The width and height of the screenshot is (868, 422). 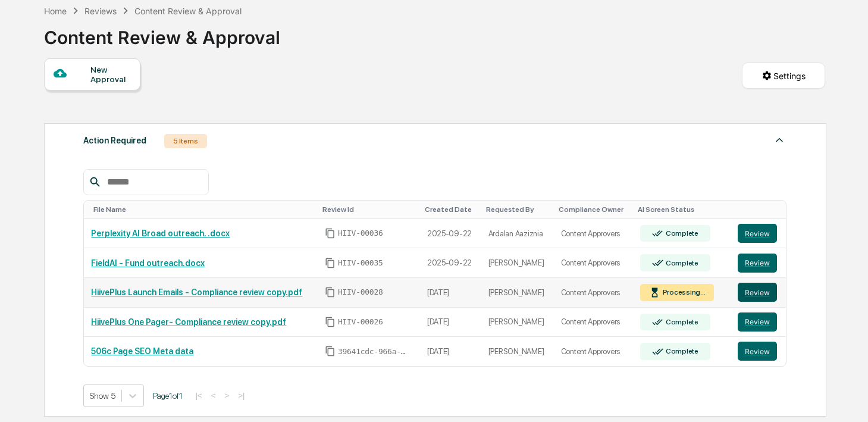 What do you see at coordinates (186, 141) in the screenshot?
I see `div: 5 Items` at bounding box center [186, 141].